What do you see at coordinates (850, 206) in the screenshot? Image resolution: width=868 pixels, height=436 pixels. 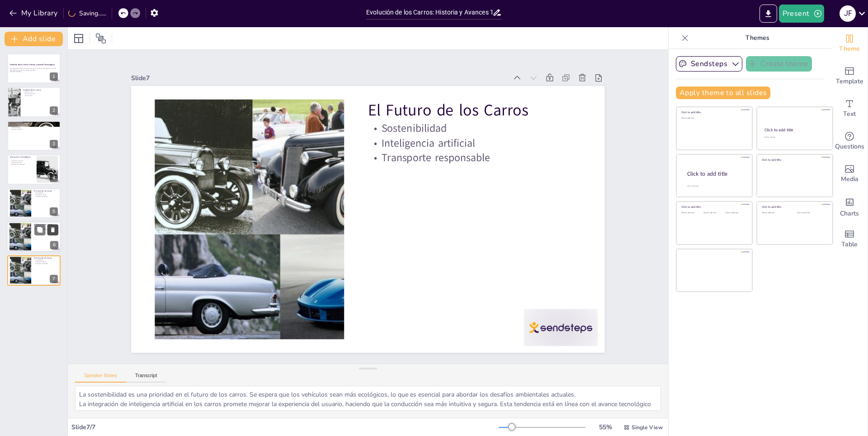 I see `div: Add charts and graphs` at bounding box center [850, 206].